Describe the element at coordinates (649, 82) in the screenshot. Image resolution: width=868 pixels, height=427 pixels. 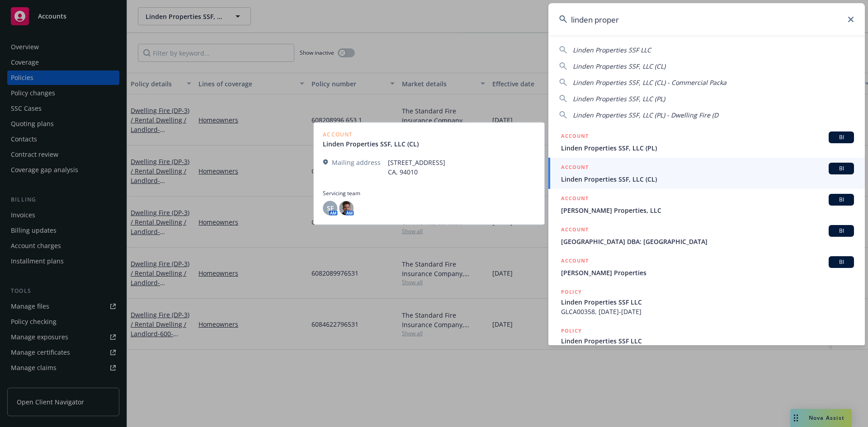
I see `span: Linden Properties SSF, LLC (CL) - Commercial Packa` at that location.